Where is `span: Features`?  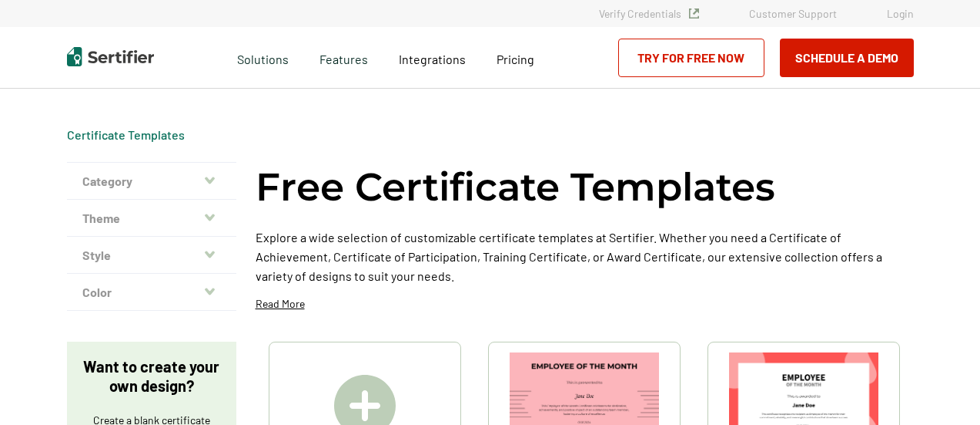
span: Features is located at coordinates (344, 57).